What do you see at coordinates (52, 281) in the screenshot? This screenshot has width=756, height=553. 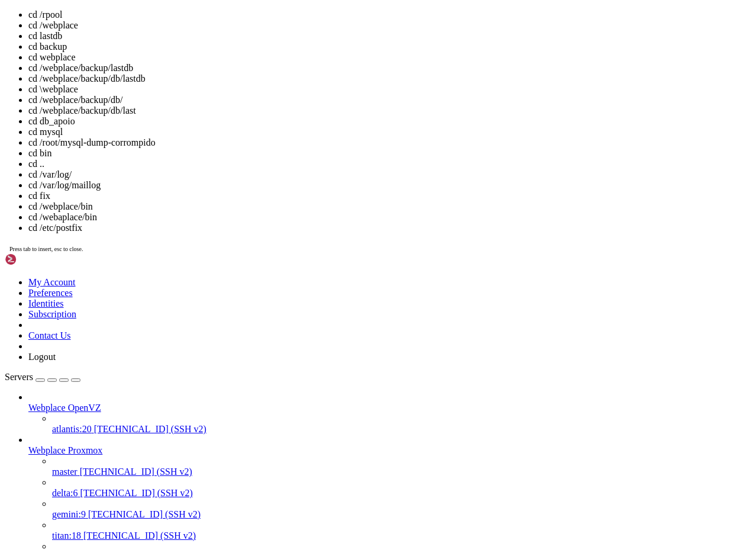 I see `a: My Account` at bounding box center [52, 281].